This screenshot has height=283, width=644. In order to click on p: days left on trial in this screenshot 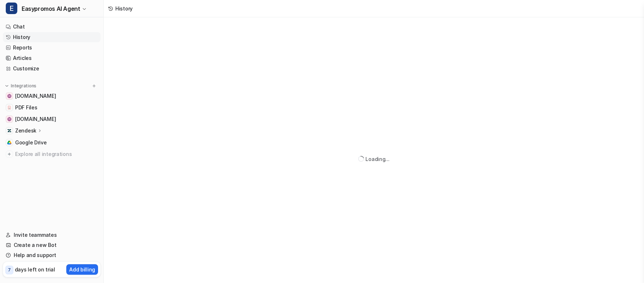, I will do `click(35, 270)`.